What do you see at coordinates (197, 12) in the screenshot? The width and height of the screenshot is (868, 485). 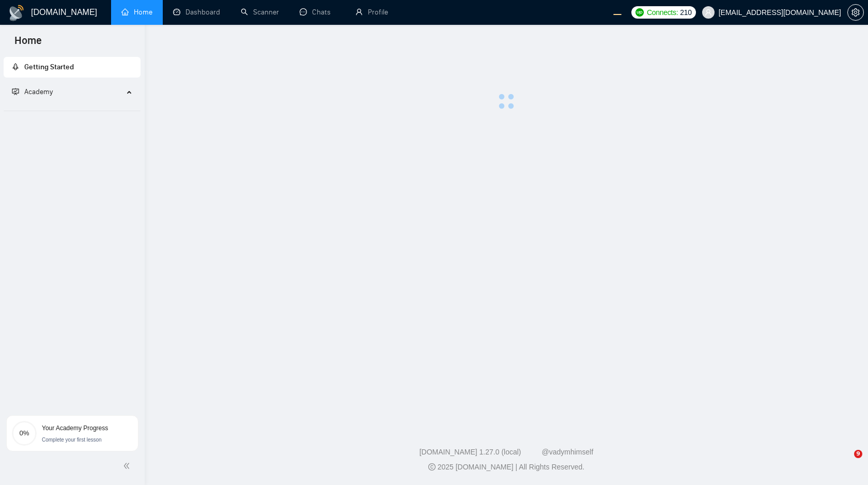 I see `a: dashboardDashboard` at bounding box center [197, 12].